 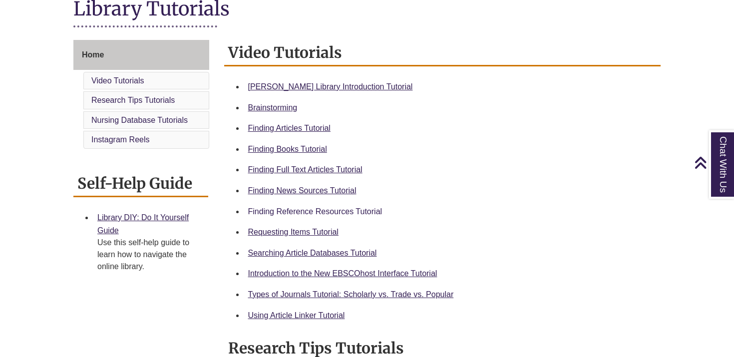 What do you see at coordinates (297, 315) in the screenshot?
I see `a: Using Article Linker Tutorial` at bounding box center [297, 315].